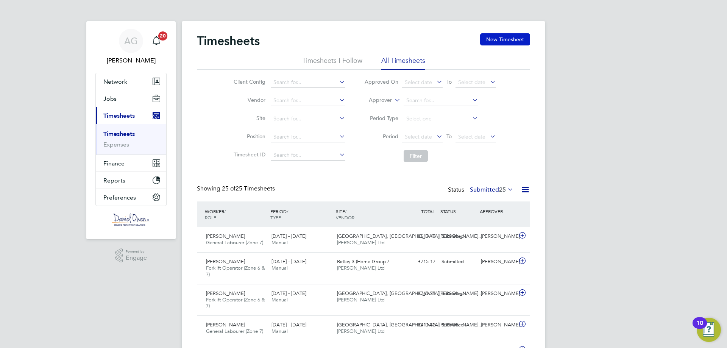  What do you see at coordinates (163, 36) in the screenshot?
I see `span: 20` at bounding box center [163, 36].